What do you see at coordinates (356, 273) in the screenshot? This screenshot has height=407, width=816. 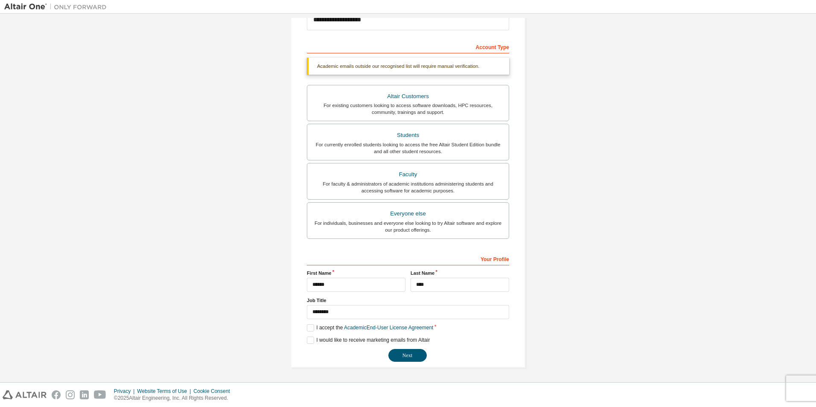 I see `label: First Name` at bounding box center [356, 273].